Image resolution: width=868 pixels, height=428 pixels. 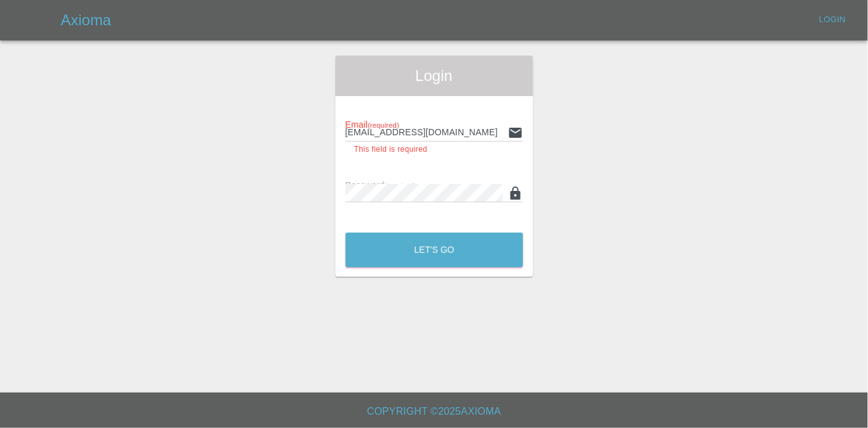 What do you see at coordinates (434, 75) in the screenshot?
I see `span: Login` at bounding box center [434, 75].